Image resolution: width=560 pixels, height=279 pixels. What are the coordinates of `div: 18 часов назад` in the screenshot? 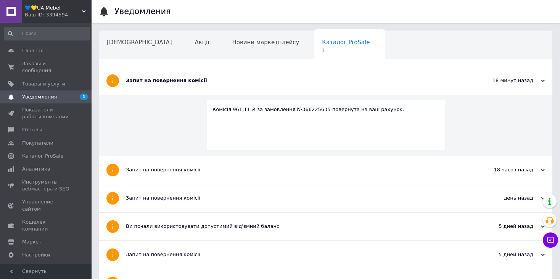 It's located at (506, 170).